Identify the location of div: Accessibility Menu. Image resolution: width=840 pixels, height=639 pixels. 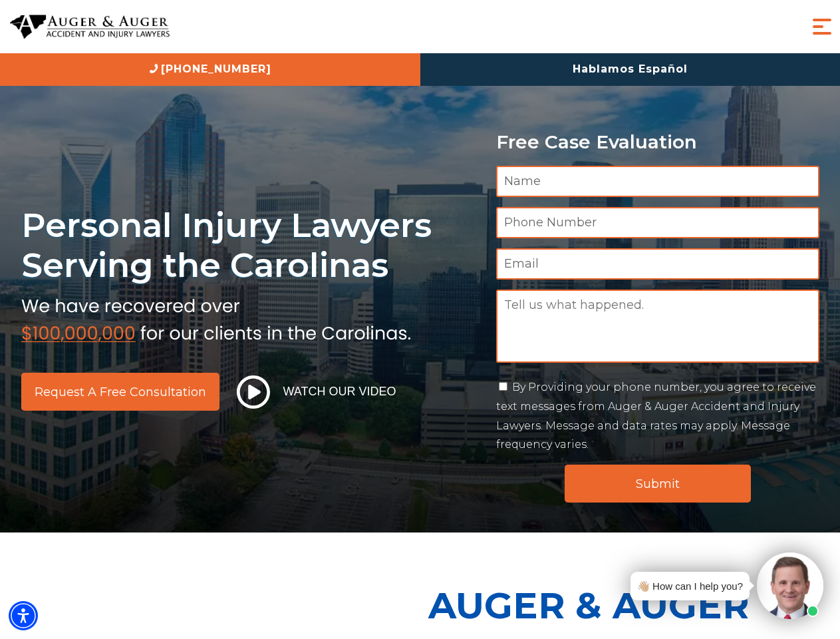
(23, 616).